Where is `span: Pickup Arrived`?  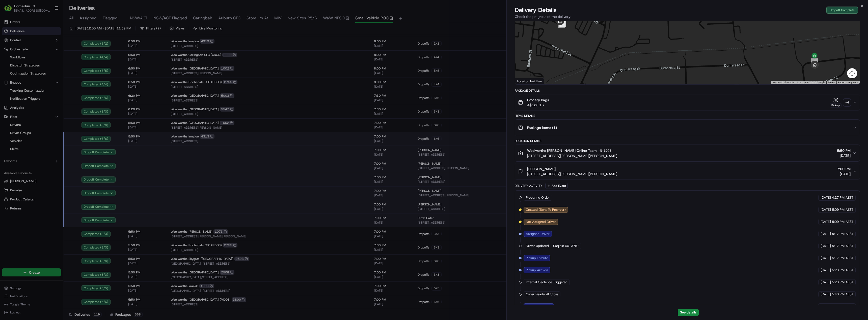
span: Pickup Arrived is located at coordinates (537, 271).